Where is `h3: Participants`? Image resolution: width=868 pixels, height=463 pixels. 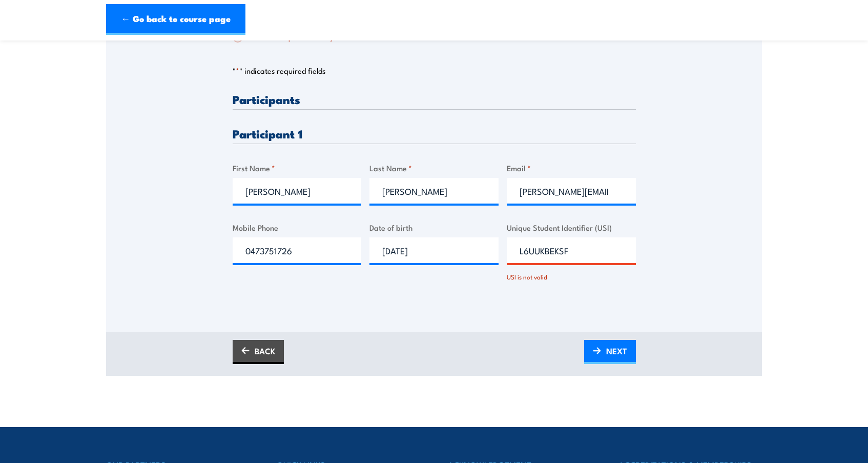
h3: Participants is located at coordinates (434, 99).